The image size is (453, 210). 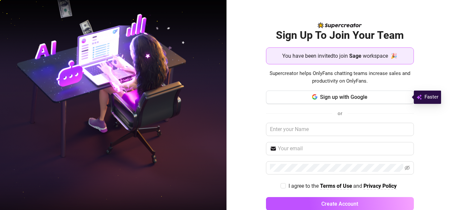 I want to click on strong: Privacy Policy, so click(x=380, y=186).